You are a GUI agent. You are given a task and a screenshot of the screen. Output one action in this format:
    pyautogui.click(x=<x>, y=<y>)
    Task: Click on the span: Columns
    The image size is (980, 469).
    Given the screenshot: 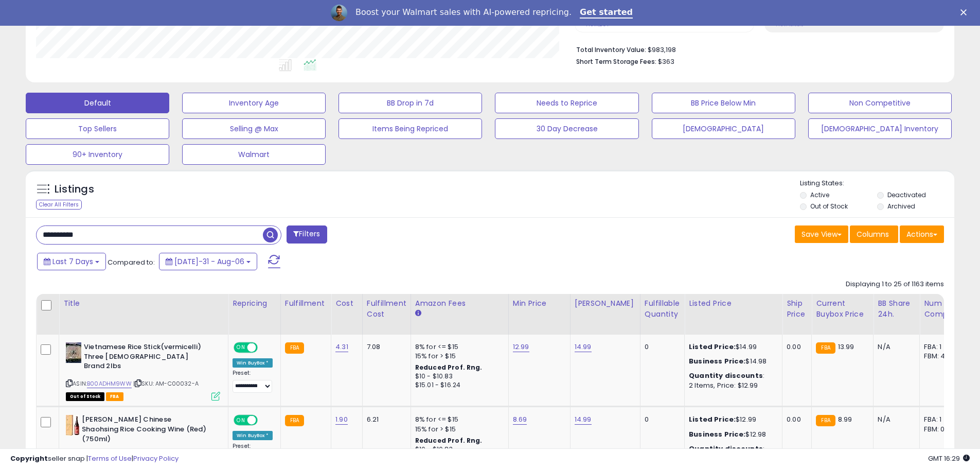 What is the action you would take?
    pyautogui.click(x=873, y=234)
    